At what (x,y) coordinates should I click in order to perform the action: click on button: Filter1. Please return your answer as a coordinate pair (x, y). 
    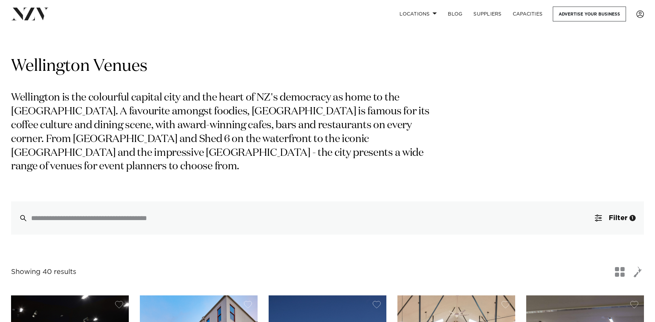
    Looking at the image, I should click on (615, 218).